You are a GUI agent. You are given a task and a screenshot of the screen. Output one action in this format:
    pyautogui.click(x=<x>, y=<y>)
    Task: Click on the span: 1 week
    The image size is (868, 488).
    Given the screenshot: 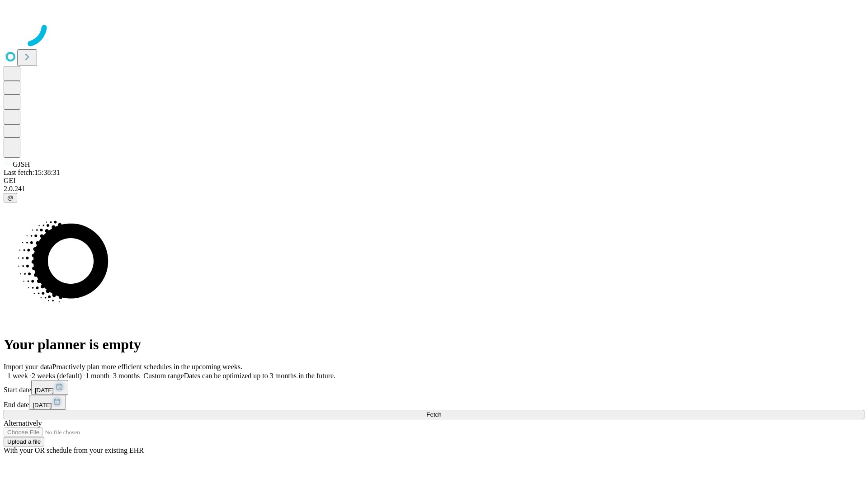 What is the action you would take?
    pyautogui.click(x=18, y=375)
    